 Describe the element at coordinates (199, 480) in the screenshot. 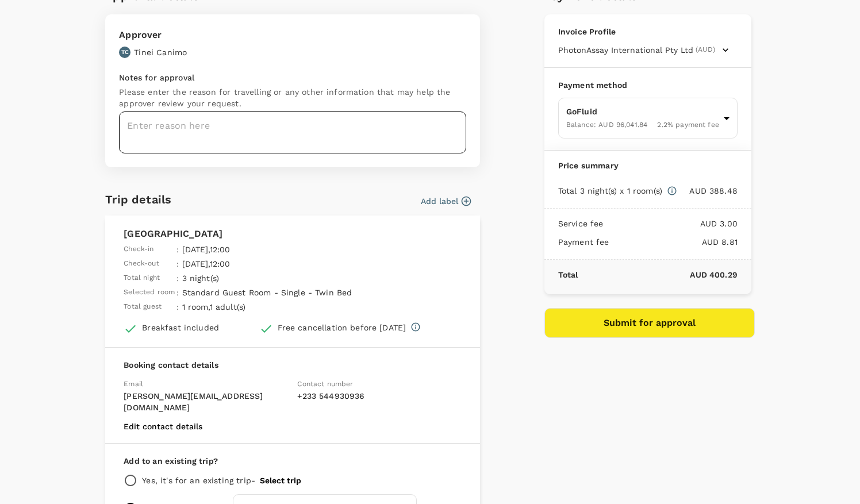

I see `p: Yes, it's for an existing trip -` at that location.